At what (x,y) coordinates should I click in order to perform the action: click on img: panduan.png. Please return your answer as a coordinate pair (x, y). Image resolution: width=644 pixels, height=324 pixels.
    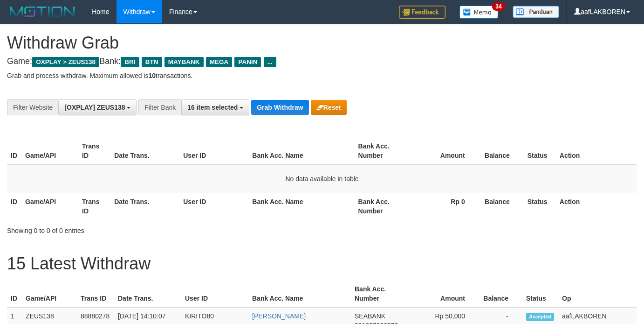
    Looking at the image, I should click on (536, 11).